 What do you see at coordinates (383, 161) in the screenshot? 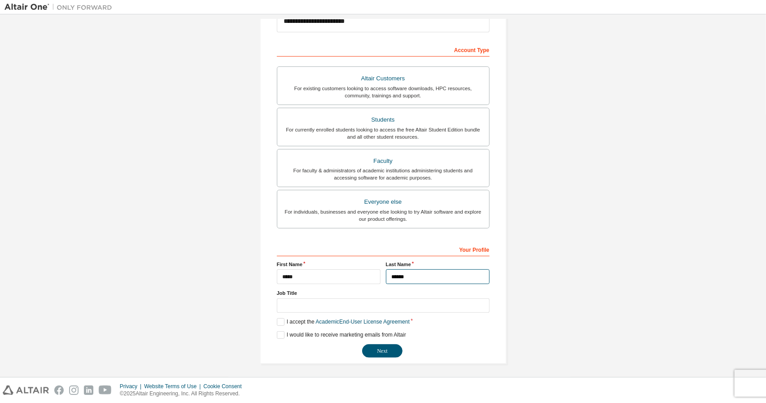
I see `div: Faculty` at bounding box center [383, 161].